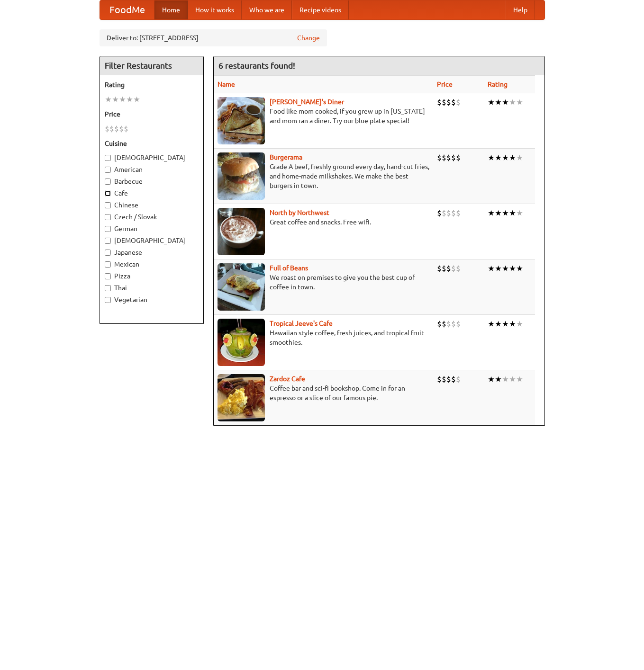 Image resolution: width=644 pixels, height=670 pixels. Describe the element at coordinates (151, 264) in the screenshot. I see `label: Mexican` at that location.